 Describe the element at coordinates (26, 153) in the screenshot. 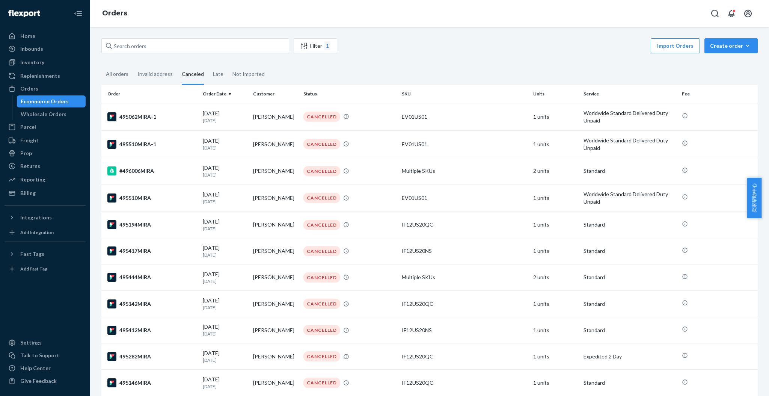

I see `div: Prep` at that location.